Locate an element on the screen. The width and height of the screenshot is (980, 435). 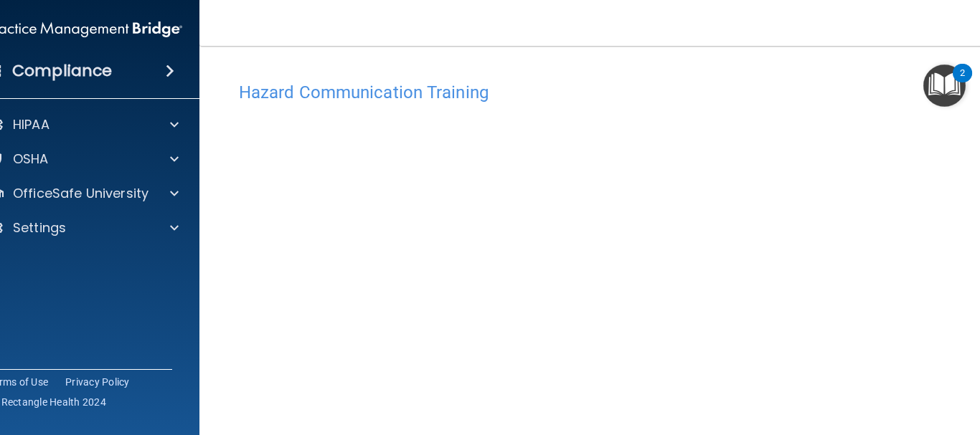
button: Open Resource Center, 2 new notifications is located at coordinates (944, 86).